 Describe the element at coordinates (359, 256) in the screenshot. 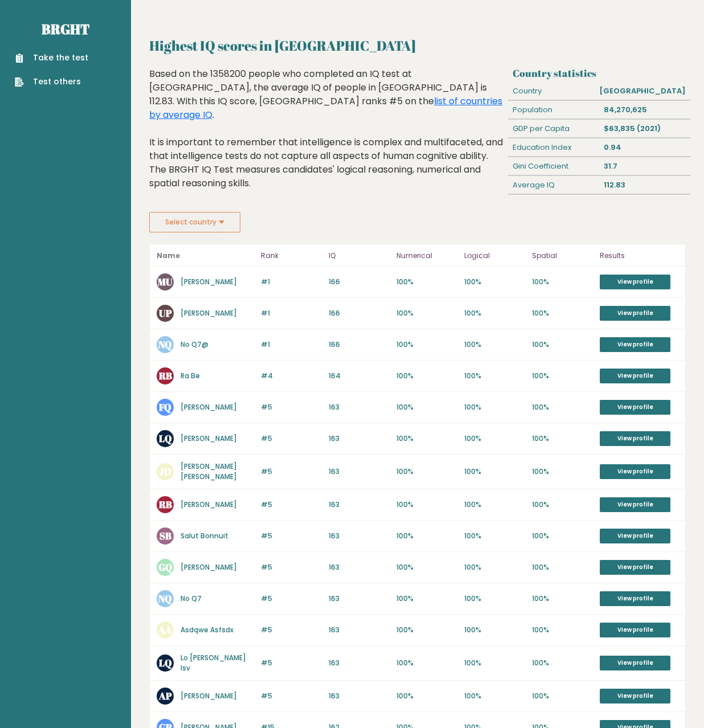

I see `p: IQ` at that location.